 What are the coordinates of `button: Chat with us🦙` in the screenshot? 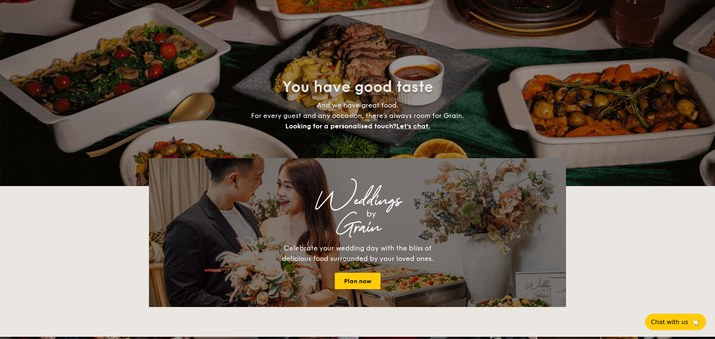 It's located at (675, 322).